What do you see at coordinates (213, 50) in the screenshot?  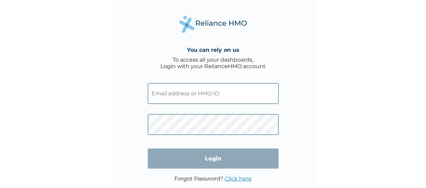 I see `h4: You can rely on us` at bounding box center [213, 50].